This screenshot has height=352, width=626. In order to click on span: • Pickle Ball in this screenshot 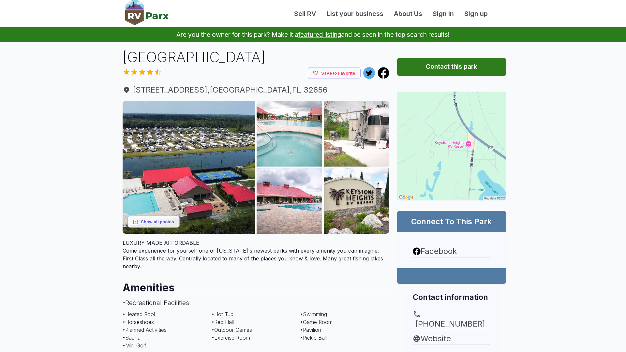, I will do `click(313, 338)`.